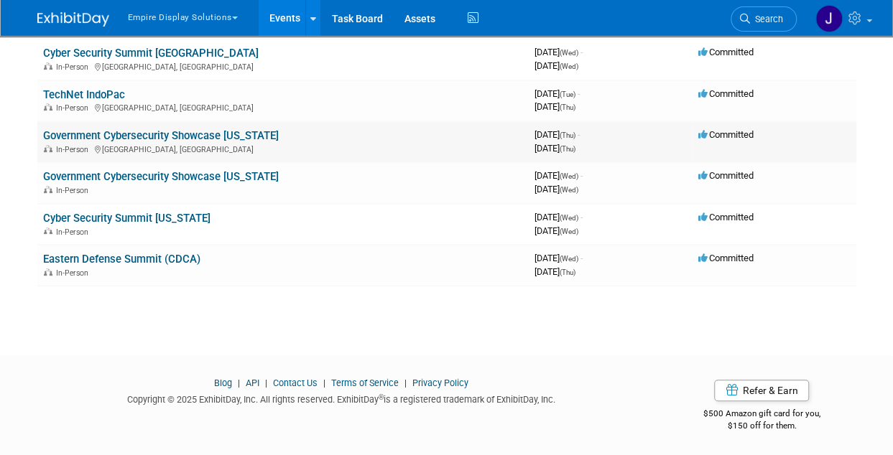  Describe the element at coordinates (761, 415) in the screenshot. I see `div: $500 Amazon gift card for you,` at that location.